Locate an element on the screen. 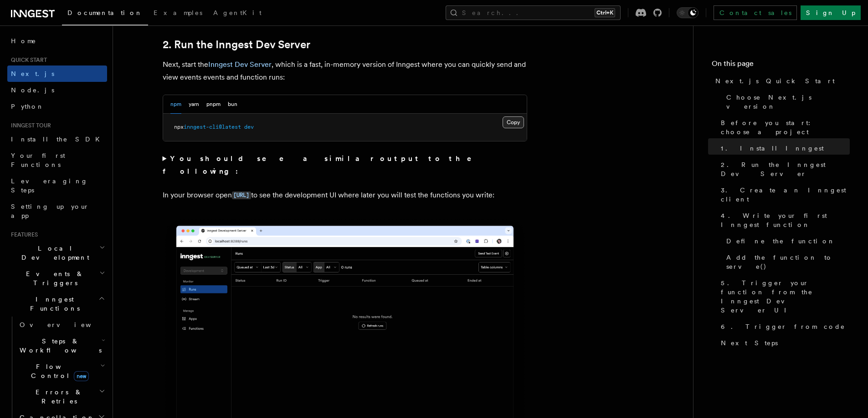 This screenshot has width=868, height=418. strong: You should see a similar output to the following: is located at coordinates (324, 165).